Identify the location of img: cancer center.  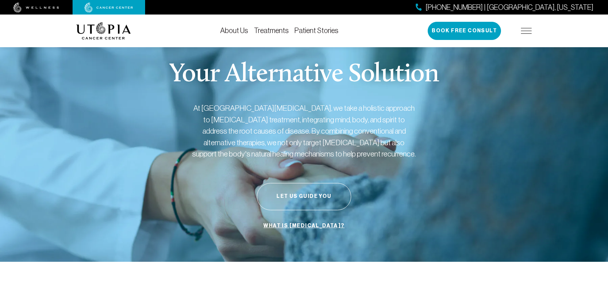
(109, 8).